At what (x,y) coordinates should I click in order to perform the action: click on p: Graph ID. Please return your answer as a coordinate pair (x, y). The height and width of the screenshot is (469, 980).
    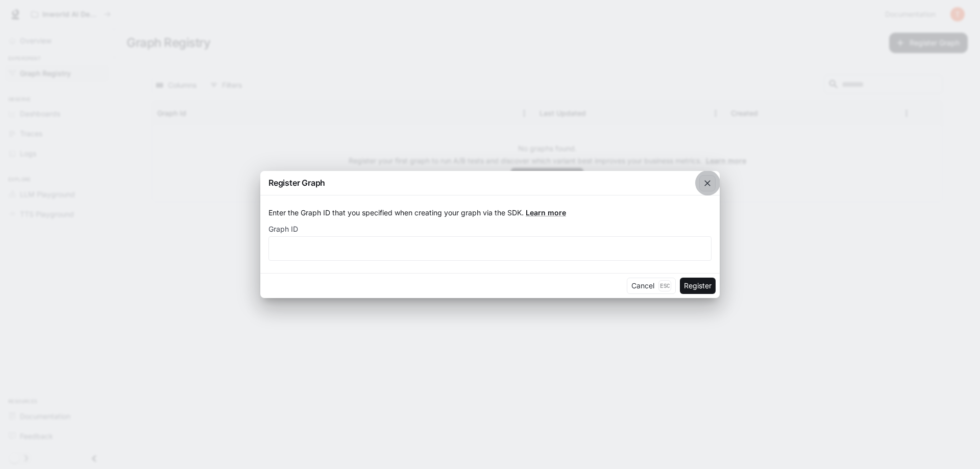
    Looking at the image, I should click on (283, 229).